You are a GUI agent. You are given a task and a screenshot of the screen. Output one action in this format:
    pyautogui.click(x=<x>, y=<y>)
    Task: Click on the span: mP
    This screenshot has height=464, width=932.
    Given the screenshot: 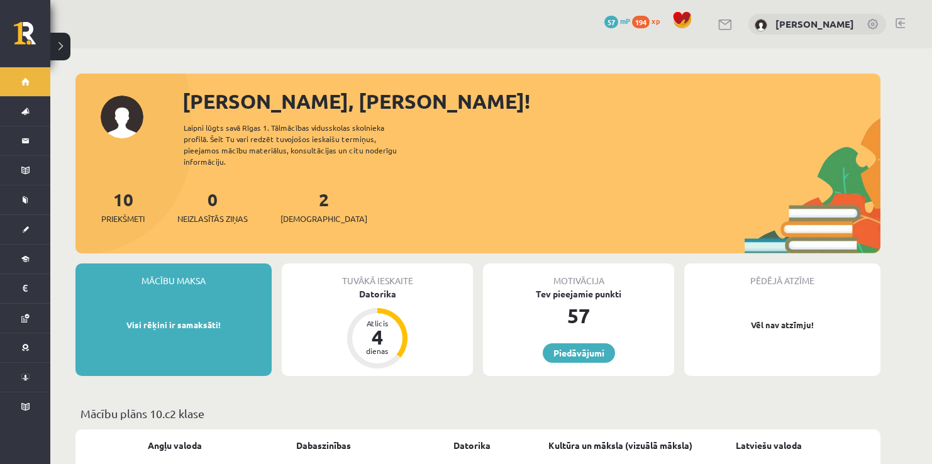 What is the action you would take?
    pyautogui.click(x=625, y=21)
    